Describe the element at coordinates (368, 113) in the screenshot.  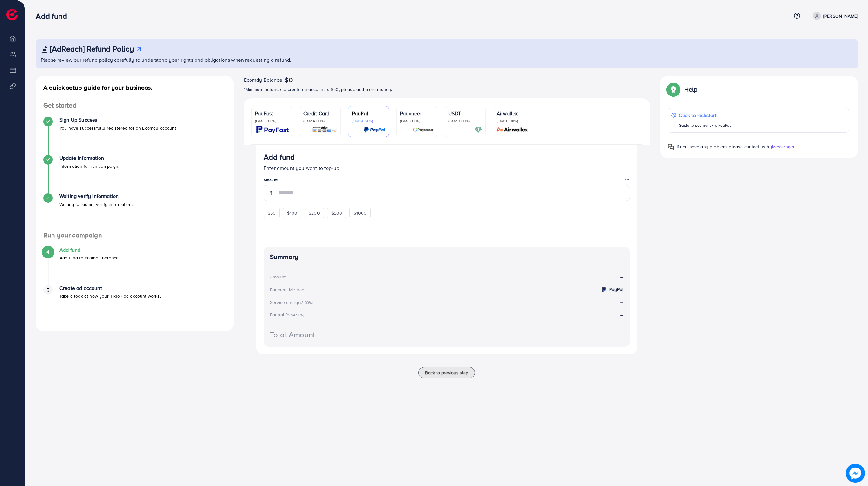
I see `p: PayPal` at that location.